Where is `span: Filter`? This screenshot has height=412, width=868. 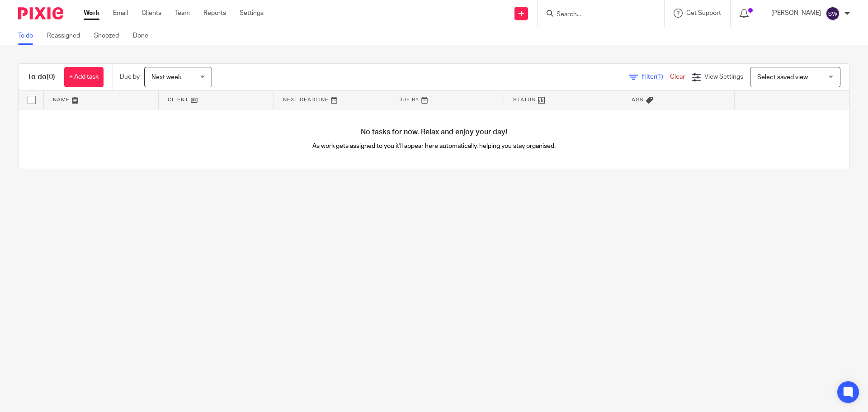 span: Filter is located at coordinates (655, 77).